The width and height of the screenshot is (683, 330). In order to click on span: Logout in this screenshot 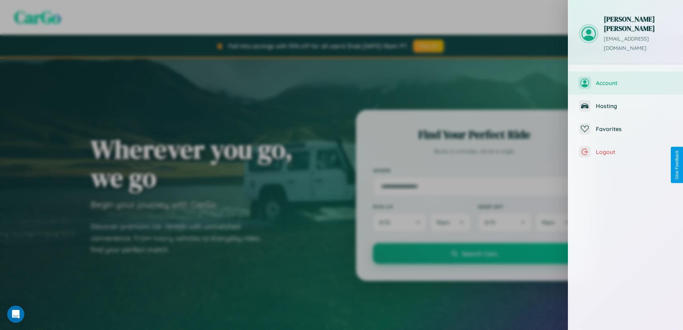, I will do `click(634, 152)`.